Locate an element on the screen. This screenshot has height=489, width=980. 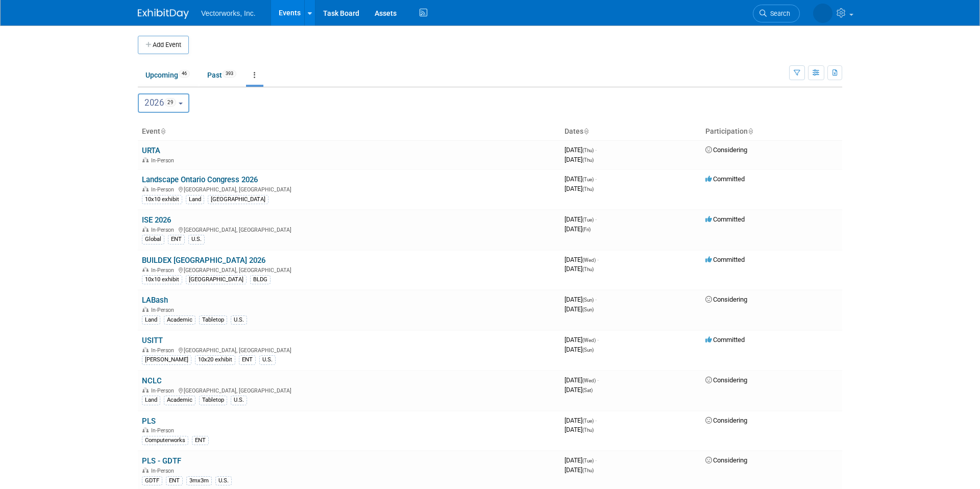
div: 10x20 exhibit is located at coordinates (215, 359).